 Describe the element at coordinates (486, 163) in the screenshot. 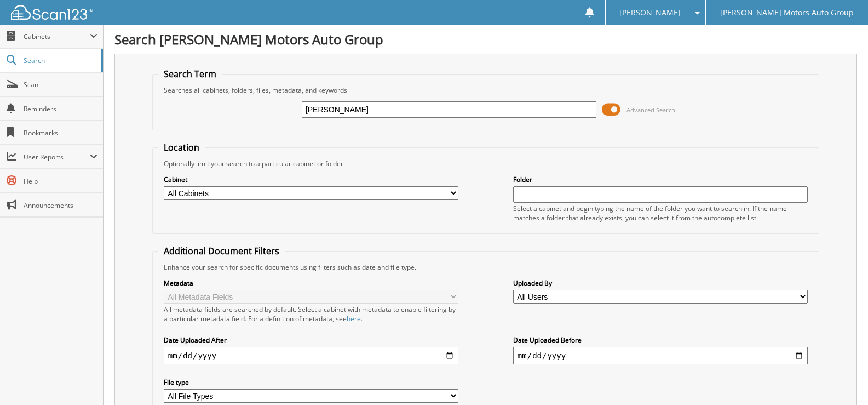

I see `div: Optionally limit your search to a particular cabinet or folder` at that location.